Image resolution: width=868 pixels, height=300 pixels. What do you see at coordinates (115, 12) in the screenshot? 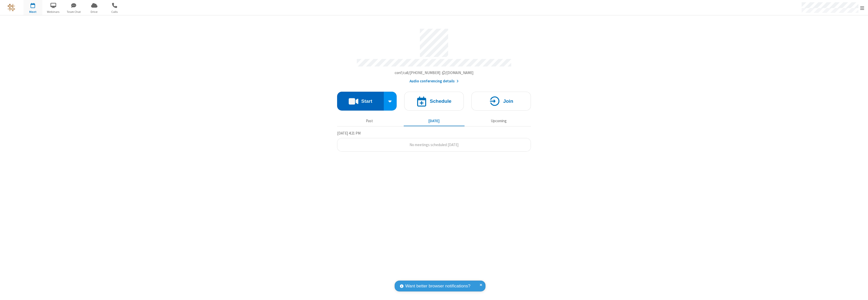
I see `span: Calls` at bounding box center [115, 12].